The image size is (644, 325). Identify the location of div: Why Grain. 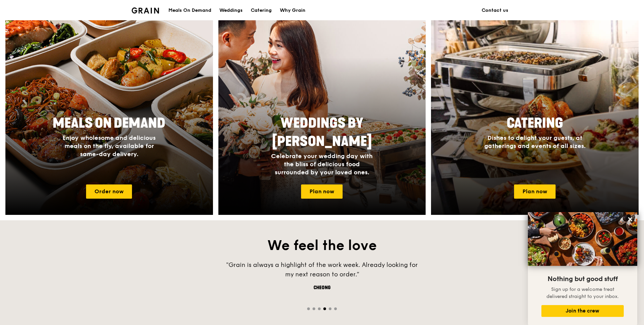
(293, 11).